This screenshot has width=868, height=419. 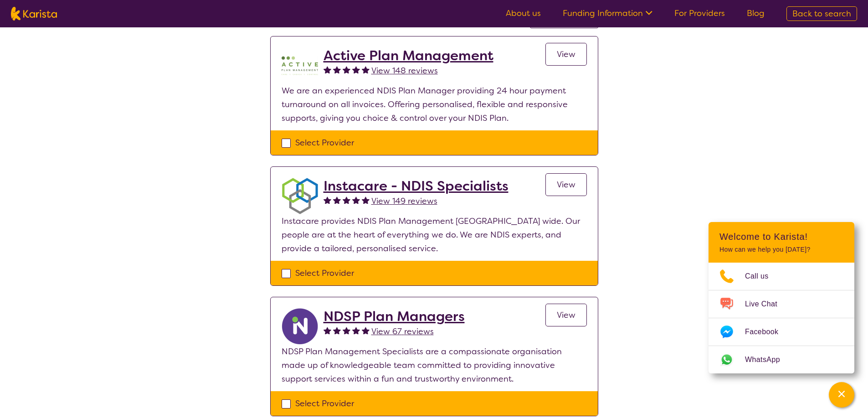 What do you see at coordinates (408, 56) in the screenshot?
I see `a: Active Plan Management` at bounding box center [408, 56].